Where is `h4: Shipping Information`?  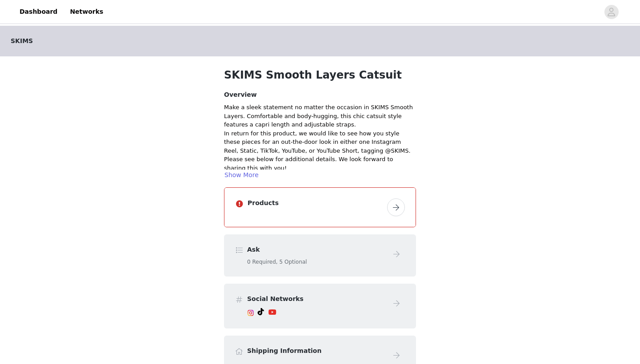 h4: Shipping Information is located at coordinates (316, 351).